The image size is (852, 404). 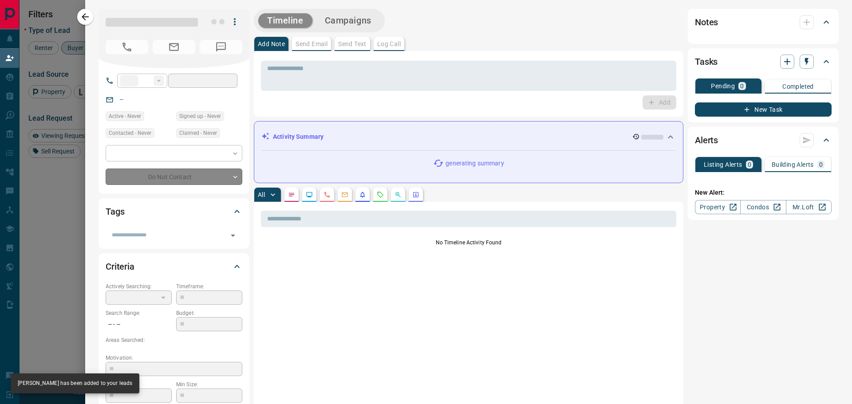 What do you see at coordinates (138, 313) in the screenshot?
I see `p: Search Range:` at bounding box center [138, 313].